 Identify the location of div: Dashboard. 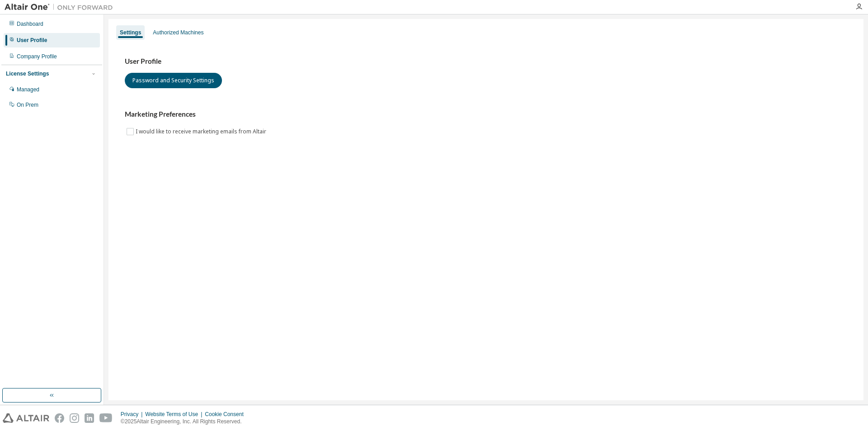
(30, 24).